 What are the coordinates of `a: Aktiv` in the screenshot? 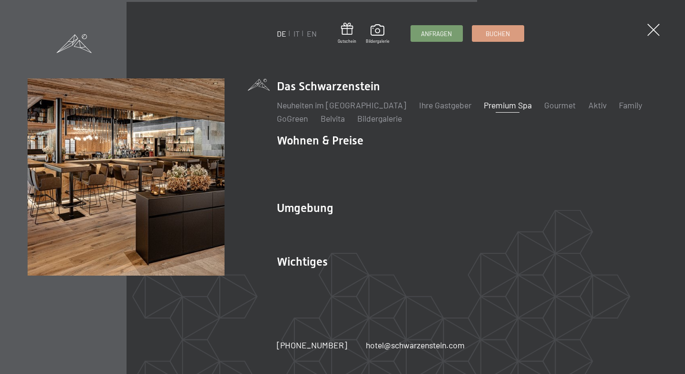 It's located at (597, 105).